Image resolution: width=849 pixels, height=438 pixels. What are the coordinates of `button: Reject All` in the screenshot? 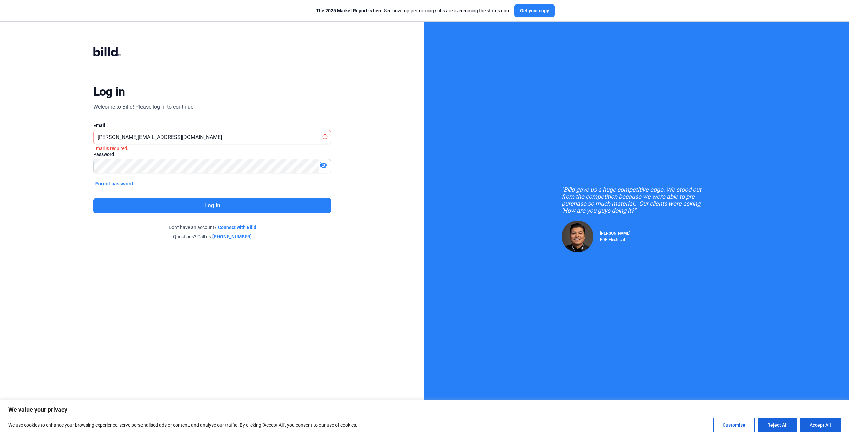 It's located at (777, 425).